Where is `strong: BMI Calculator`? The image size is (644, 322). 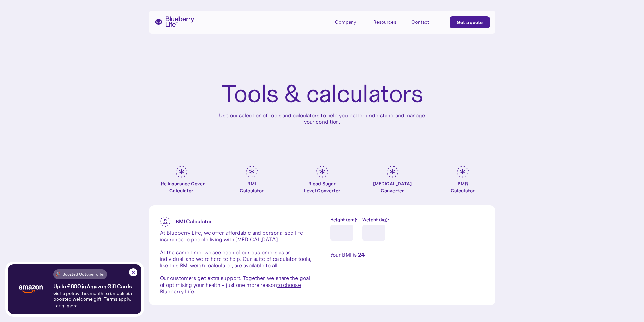
strong: BMI Calculator is located at coordinates (194, 221).